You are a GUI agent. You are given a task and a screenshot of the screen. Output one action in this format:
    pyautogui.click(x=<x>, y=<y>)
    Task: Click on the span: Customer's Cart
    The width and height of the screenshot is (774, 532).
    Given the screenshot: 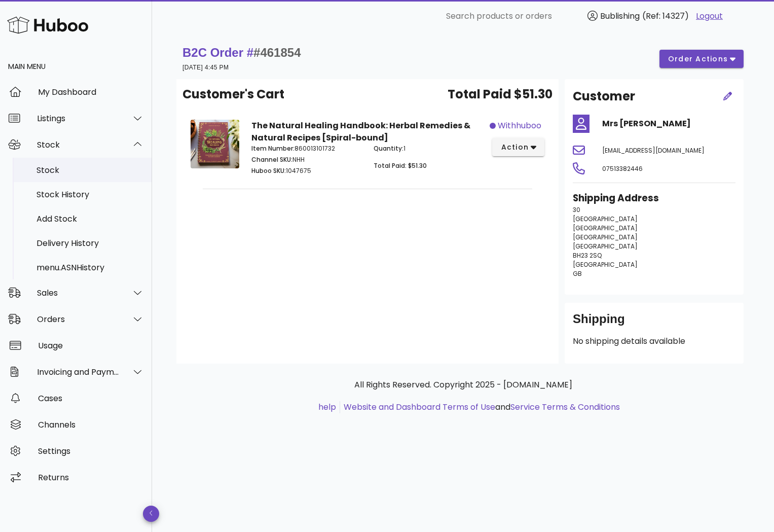 What is the action you would take?
    pyautogui.click(x=233, y=94)
    